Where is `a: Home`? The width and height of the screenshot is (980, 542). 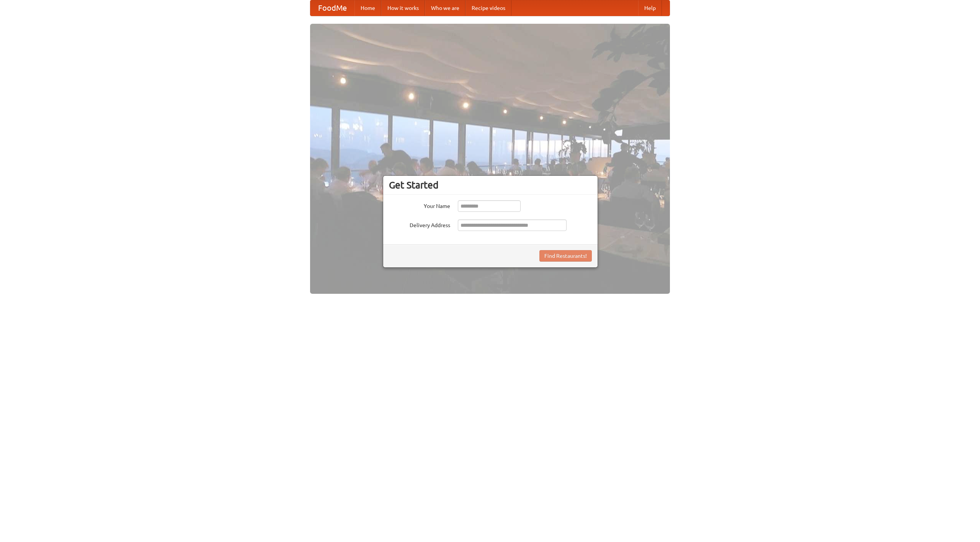
a: Home is located at coordinates (368, 8).